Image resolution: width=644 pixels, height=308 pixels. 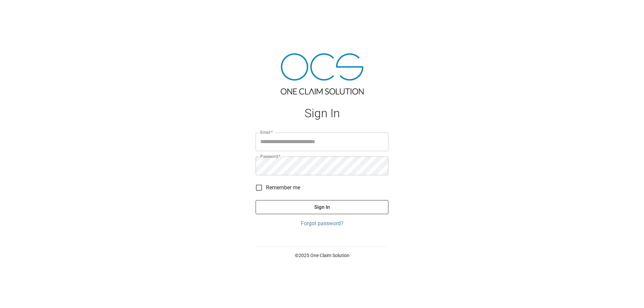 I want to click on img: ocs-logo-white-transparent.png, so click(x=21, y=11).